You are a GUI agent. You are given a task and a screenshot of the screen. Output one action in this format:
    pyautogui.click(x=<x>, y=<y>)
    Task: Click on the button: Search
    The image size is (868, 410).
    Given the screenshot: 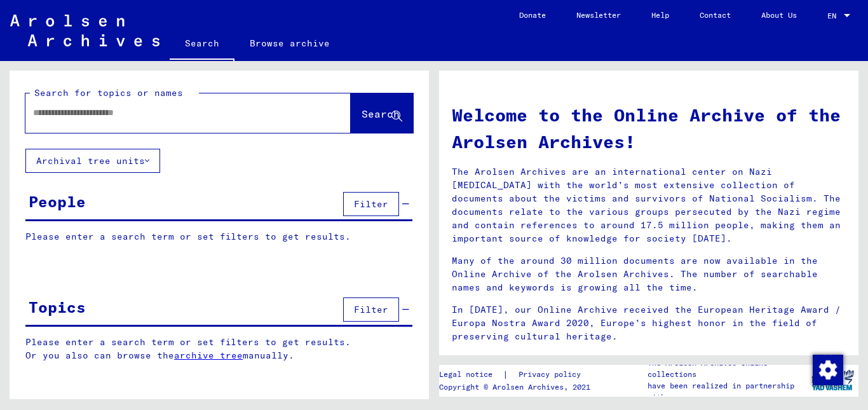 What is the action you would take?
    pyautogui.click(x=382, y=114)
    